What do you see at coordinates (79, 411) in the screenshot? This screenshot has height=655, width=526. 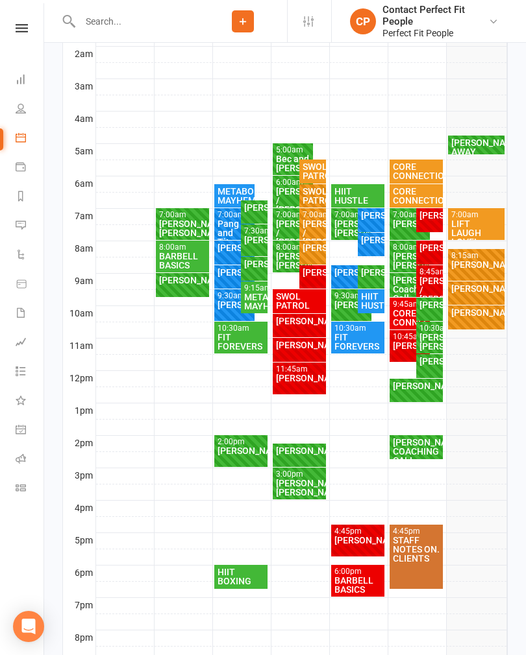 I see `th: 1pm` at bounding box center [79, 411].